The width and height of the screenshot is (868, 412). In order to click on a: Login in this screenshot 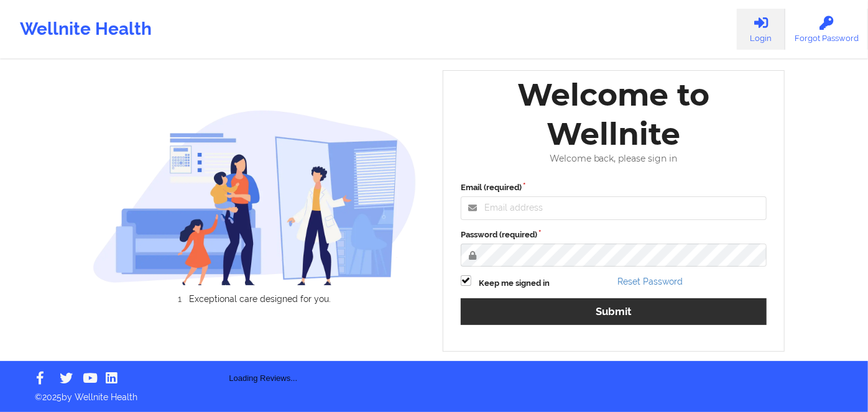, I will do `click(761, 29)`.